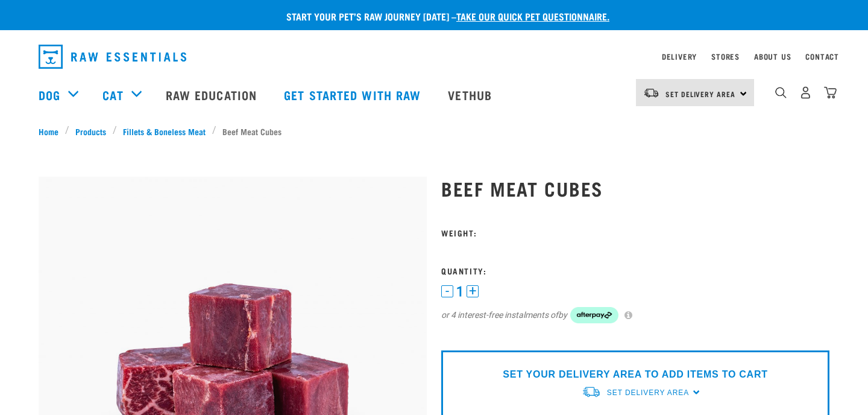 Image resolution: width=868 pixels, height=415 pixels. What do you see at coordinates (113, 95) in the screenshot?
I see `a: Cat` at bounding box center [113, 95].